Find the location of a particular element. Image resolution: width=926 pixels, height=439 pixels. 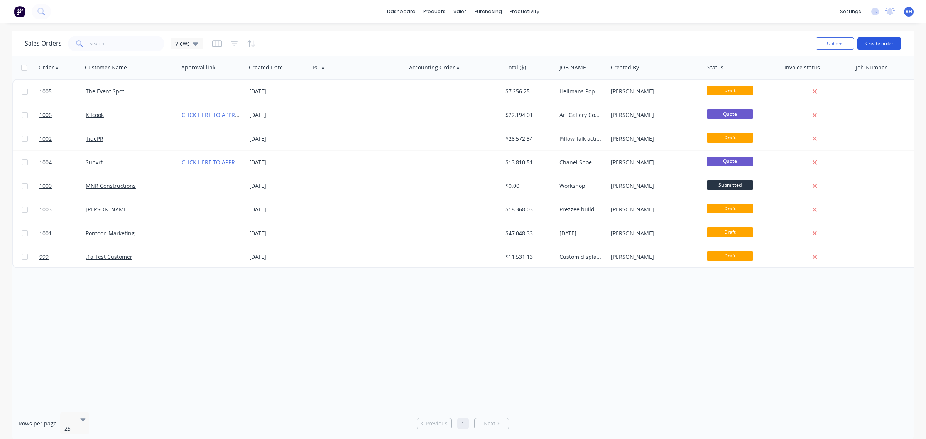

button: Options is located at coordinates (835, 44).